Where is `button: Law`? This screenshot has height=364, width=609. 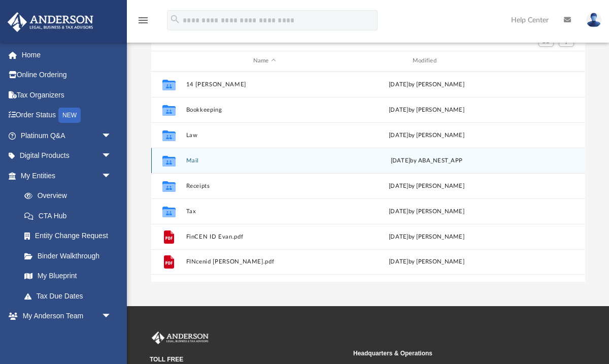 button: Law is located at coordinates (264, 135).